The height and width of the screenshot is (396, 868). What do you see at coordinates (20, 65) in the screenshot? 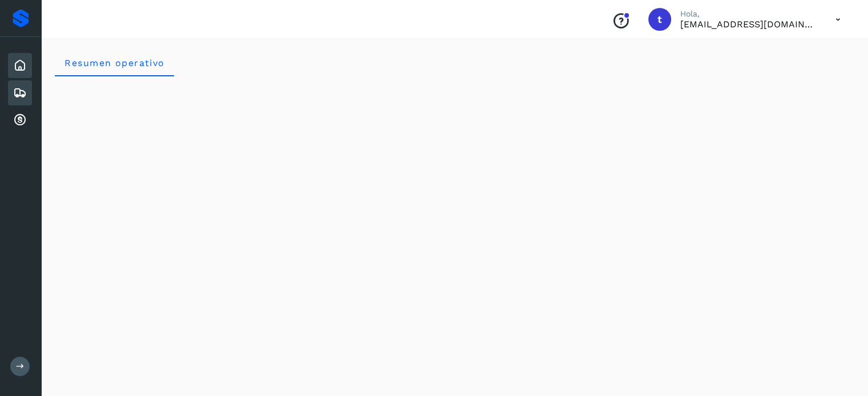
I see `div: Inicio` at bounding box center [20, 65].